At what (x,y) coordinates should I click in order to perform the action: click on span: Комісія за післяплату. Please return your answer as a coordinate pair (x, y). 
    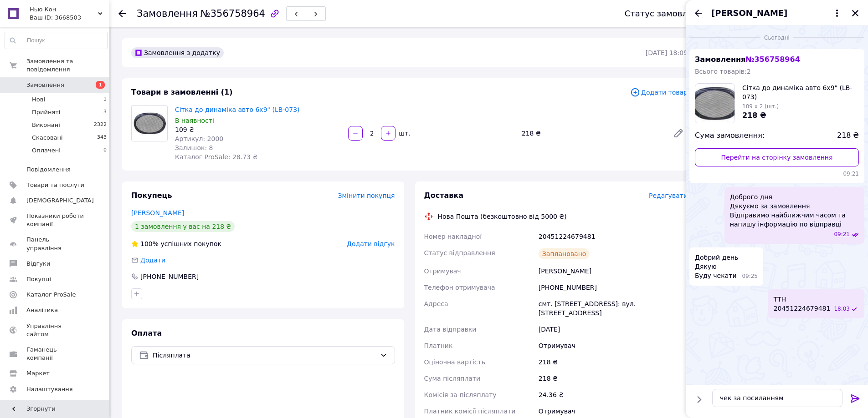
    Looking at the image, I should click on (460, 395).